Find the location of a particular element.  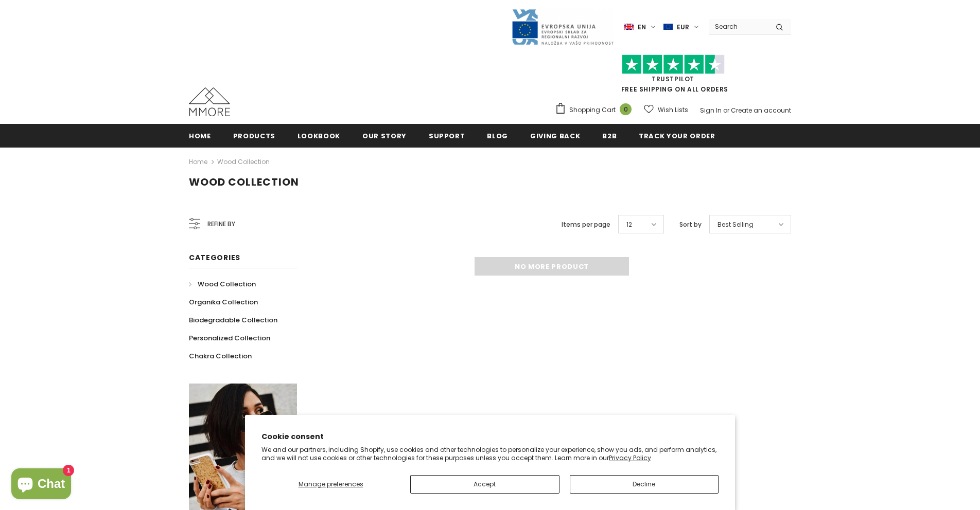

a: Privacy Policy is located at coordinates (630, 458).